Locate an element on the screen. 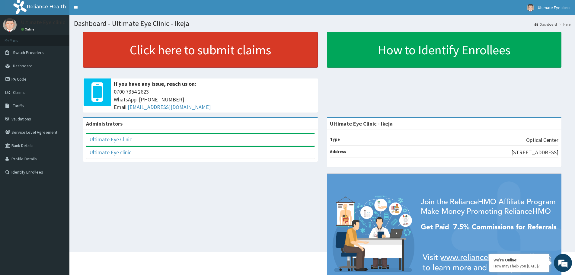 The image size is (575, 275). a: Click here to submit claims is located at coordinates (200, 50).